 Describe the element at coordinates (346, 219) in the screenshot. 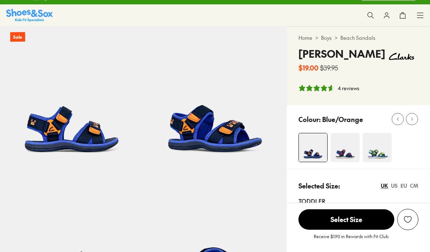

I see `span: Select Size` at that location.